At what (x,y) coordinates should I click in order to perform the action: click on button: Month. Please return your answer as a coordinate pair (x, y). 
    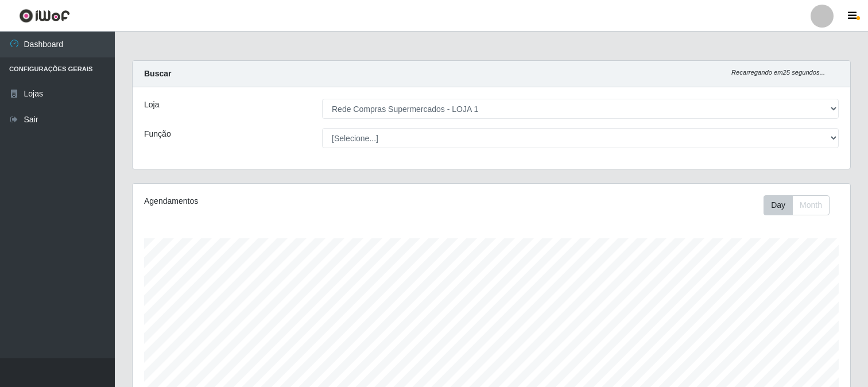
    Looking at the image, I should click on (811, 205).